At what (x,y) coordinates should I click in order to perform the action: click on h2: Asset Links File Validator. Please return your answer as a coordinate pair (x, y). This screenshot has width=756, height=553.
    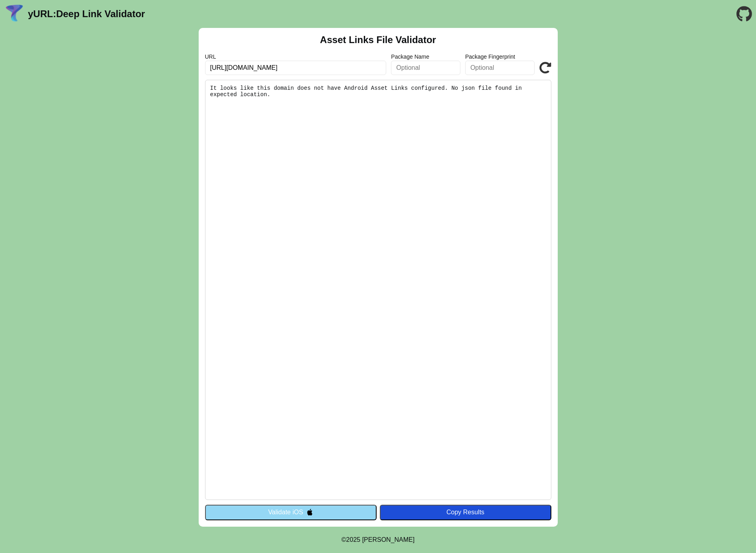
    Looking at the image, I should click on (378, 40).